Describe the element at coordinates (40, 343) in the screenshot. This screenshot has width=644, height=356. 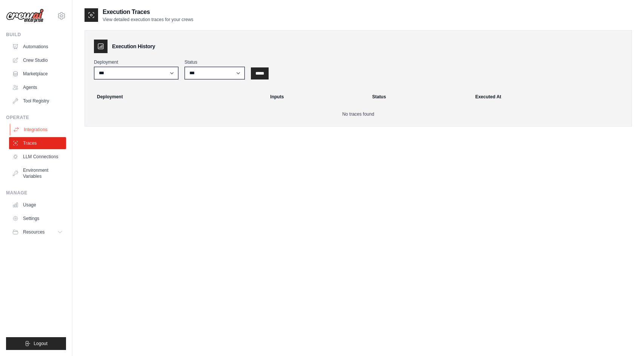
I see `span: Logout` at that location.